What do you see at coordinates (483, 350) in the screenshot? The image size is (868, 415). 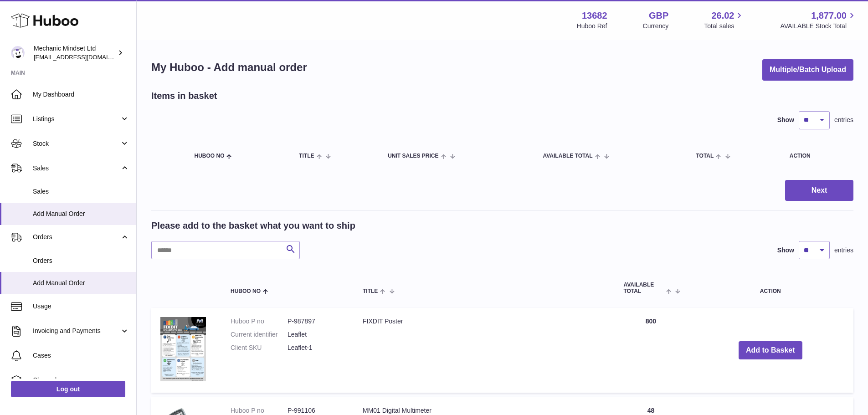 I see `td: FIXDIT Poster` at bounding box center [483, 350].